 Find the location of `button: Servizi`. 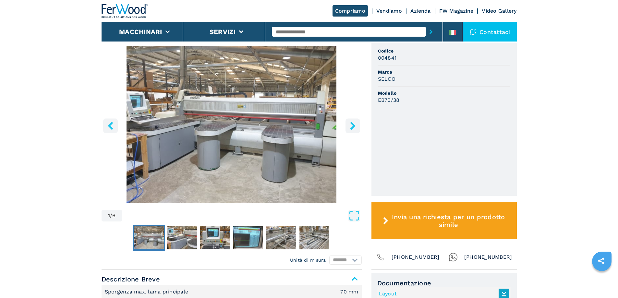

button: Servizi is located at coordinates (223, 32).